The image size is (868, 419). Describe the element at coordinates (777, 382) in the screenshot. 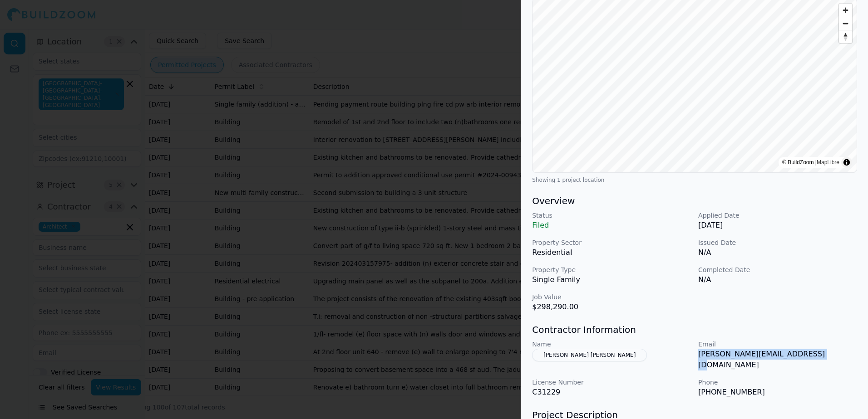

I see `p: Phone` at that location.